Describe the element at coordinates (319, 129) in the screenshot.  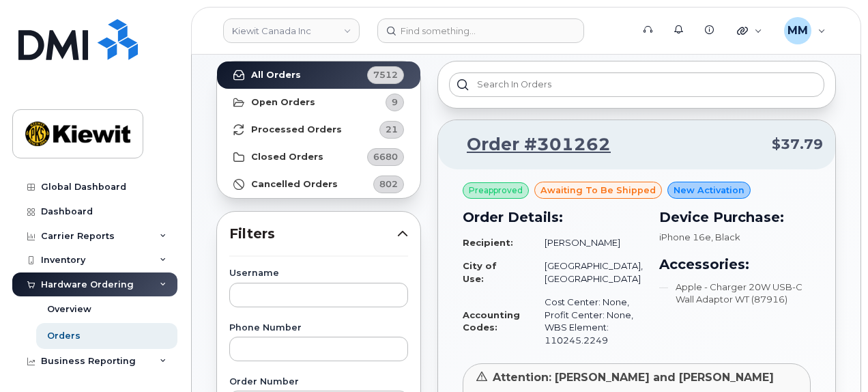
I see `a: Processed Orders21` at that location.